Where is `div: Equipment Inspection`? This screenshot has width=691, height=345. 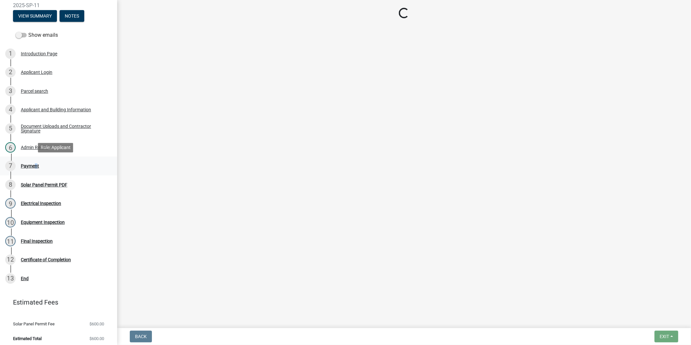 div: Equipment Inspection is located at coordinates (43, 222).